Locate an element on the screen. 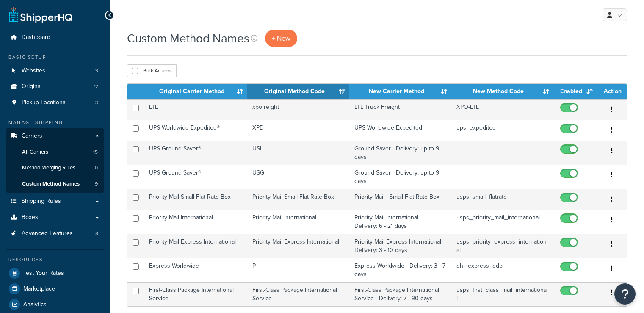  span: 9 is located at coordinates (96, 184).